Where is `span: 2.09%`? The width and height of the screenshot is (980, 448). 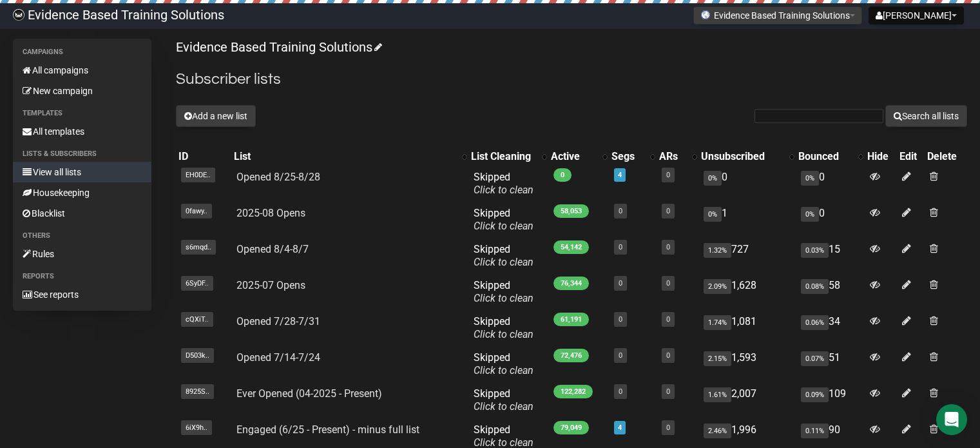 span: 2.09% is located at coordinates (717, 287).